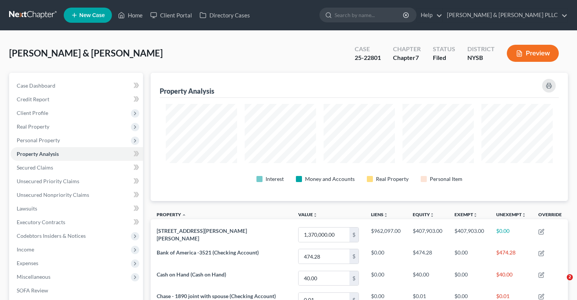 The width and height of the screenshot is (577, 300). What do you see at coordinates (481, 49) in the screenshot?
I see `div: District` at bounding box center [481, 49].